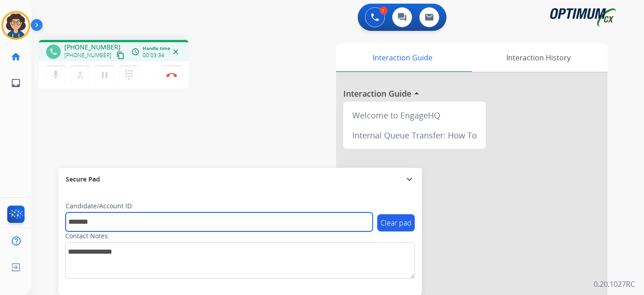  I want to click on label: Contact Notes:, so click(87, 236).